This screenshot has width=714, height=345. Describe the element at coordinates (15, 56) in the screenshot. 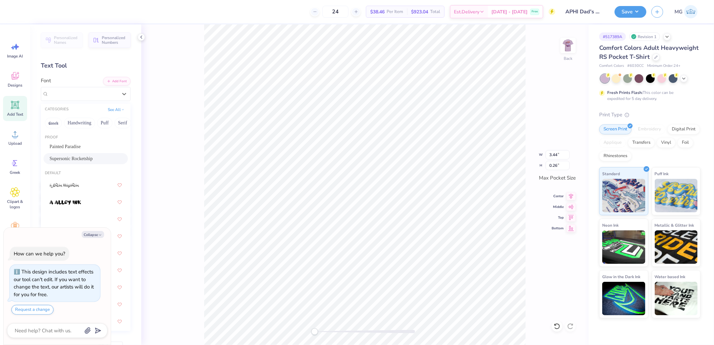

I see `span: Image AI` at that location.